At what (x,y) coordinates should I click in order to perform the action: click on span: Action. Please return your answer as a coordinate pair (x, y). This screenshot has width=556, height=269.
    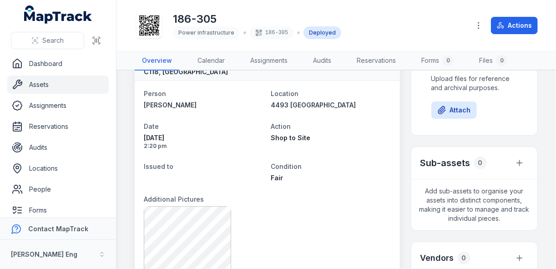
    Looking at the image, I should click on (281, 126).